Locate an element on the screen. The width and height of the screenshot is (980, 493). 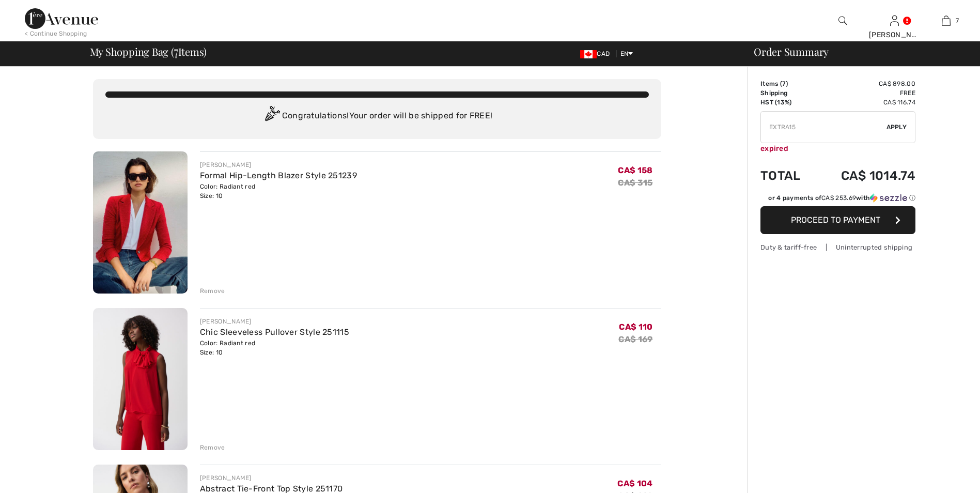
td: Items ( ) is located at coordinates (787, 84).